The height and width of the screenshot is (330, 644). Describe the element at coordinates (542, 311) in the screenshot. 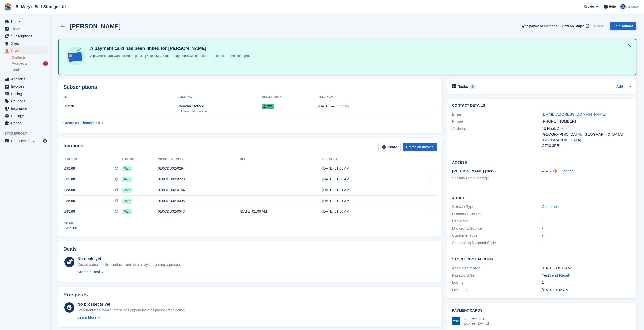

I see `h2: Payment cards` at that location.